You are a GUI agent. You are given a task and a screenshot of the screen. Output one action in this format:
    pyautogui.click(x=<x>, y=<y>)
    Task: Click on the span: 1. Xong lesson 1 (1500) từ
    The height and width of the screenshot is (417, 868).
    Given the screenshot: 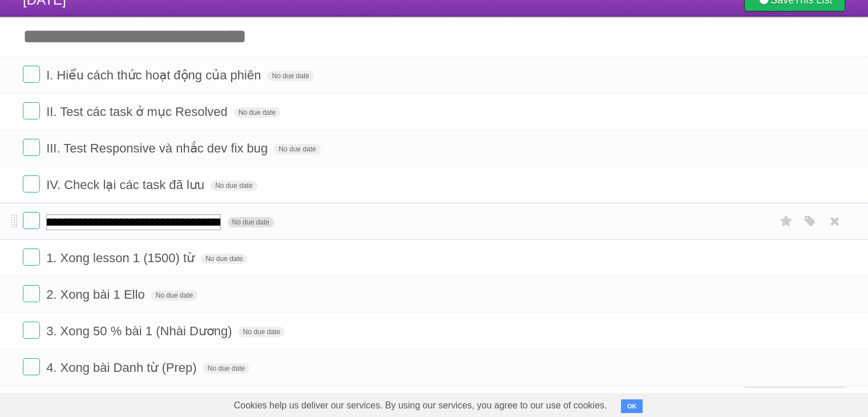 What is the action you would take?
    pyautogui.click(x=122, y=258)
    